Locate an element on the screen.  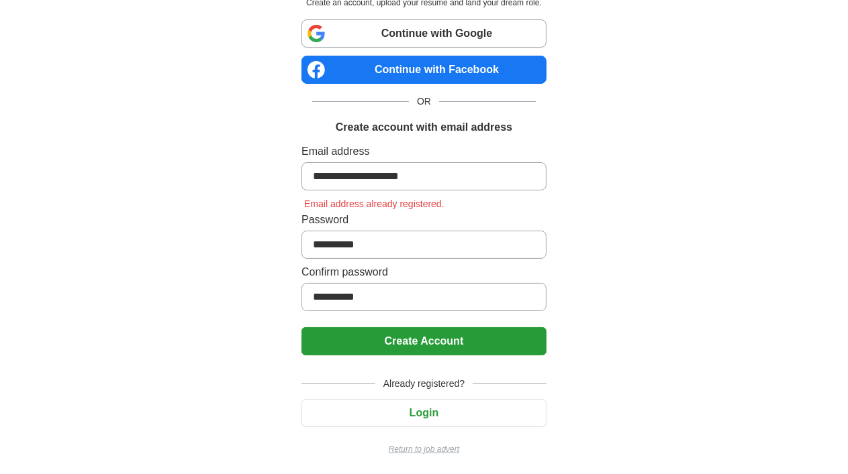
h1: Create account with email address is located at coordinates (423, 128).